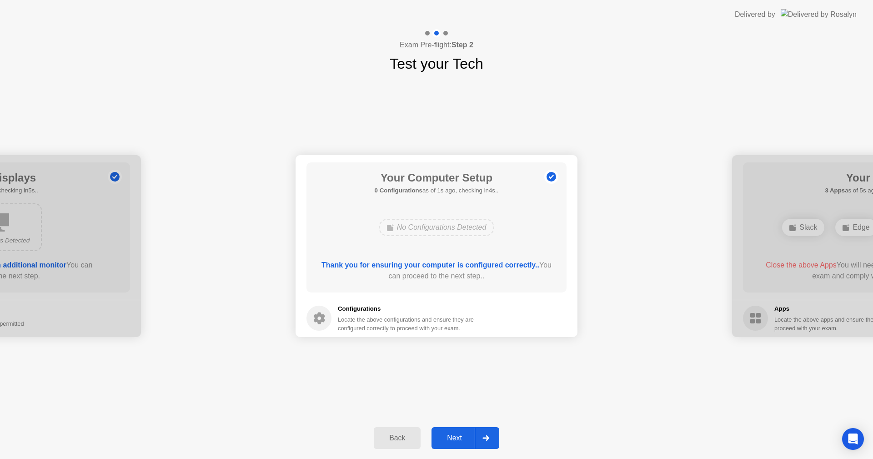  What do you see at coordinates (397, 438) in the screenshot?
I see `div: Back` at bounding box center [397, 438].